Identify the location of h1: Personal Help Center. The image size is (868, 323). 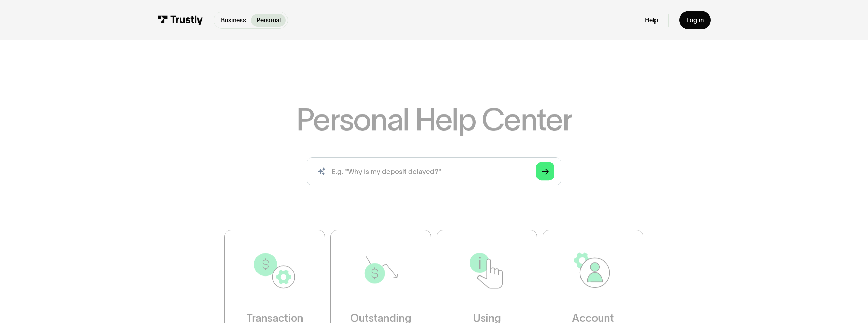
(434, 119).